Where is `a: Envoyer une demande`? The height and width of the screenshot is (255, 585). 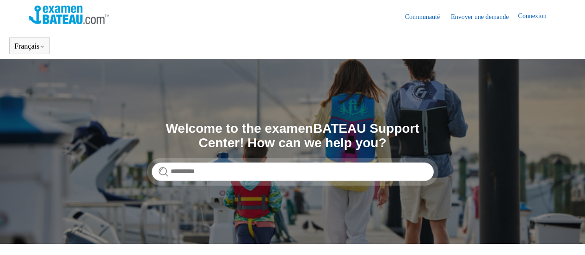
a: Envoyer une demande is located at coordinates (485, 17).